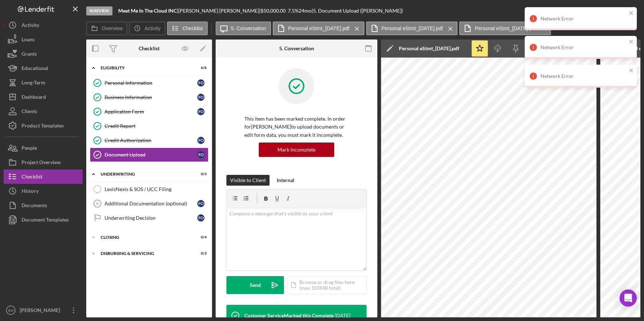  What do you see at coordinates (30, 192) in the screenshot?
I see `div: History` at bounding box center [30, 192].